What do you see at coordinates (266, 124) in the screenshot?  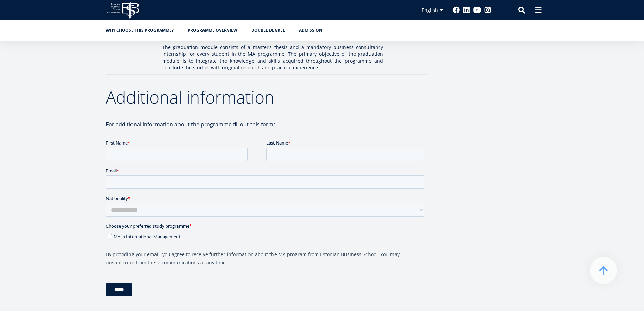 I see `p: For additional information about the programme fill out this form:` at bounding box center [266, 124].